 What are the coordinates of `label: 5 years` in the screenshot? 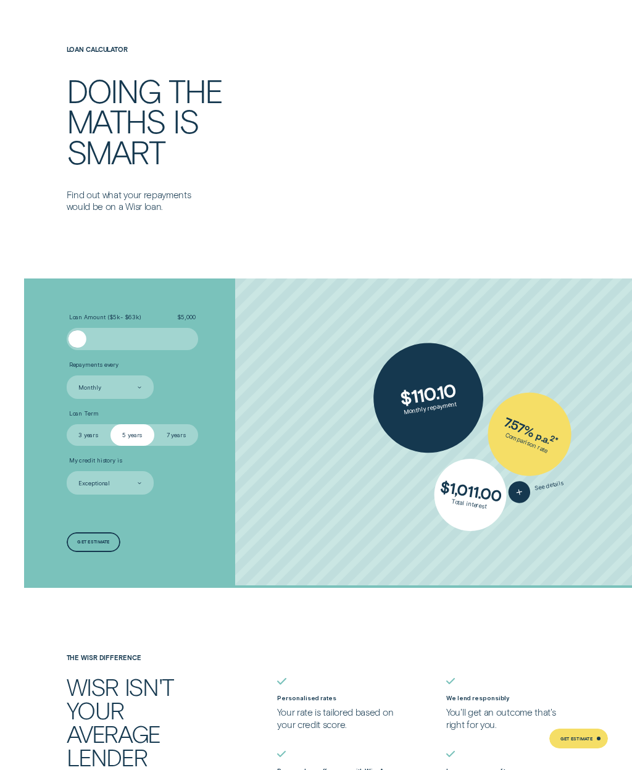 It's located at (132, 435).